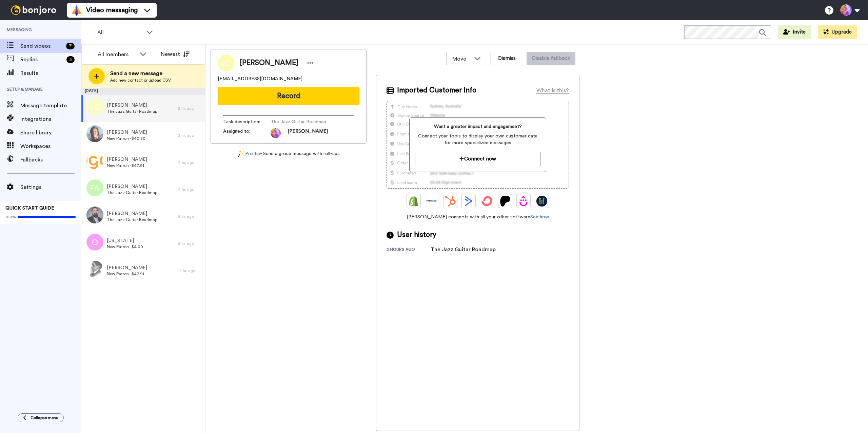  What do you see at coordinates (41, 418) in the screenshot?
I see `button: Collapse menu` at bounding box center [41, 418].